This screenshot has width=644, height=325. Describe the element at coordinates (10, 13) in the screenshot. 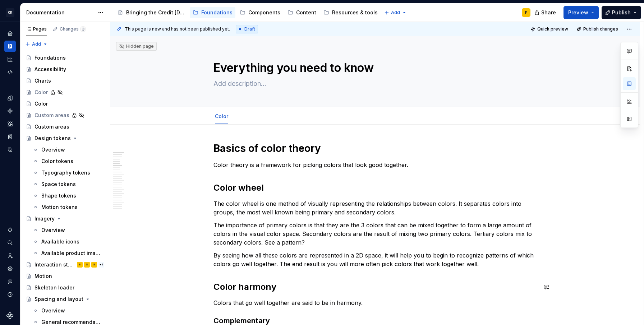

I see `div: CK` at that location.